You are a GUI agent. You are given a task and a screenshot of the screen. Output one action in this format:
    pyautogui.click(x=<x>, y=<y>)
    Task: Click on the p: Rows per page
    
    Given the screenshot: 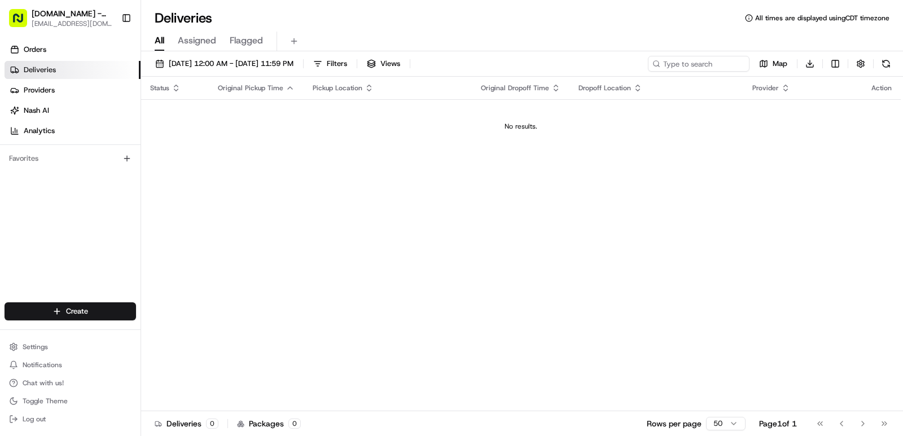 What is the action you would take?
    pyautogui.click(x=674, y=424)
    